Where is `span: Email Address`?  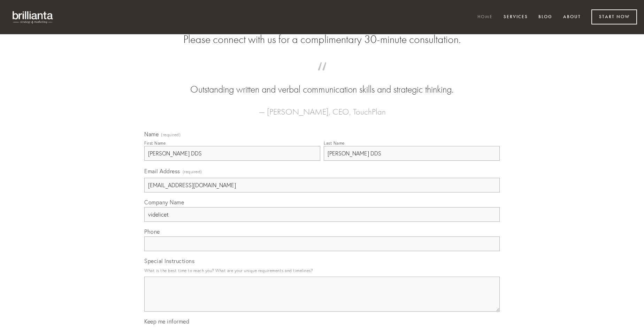
span: Email Address is located at coordinates (162, 171).